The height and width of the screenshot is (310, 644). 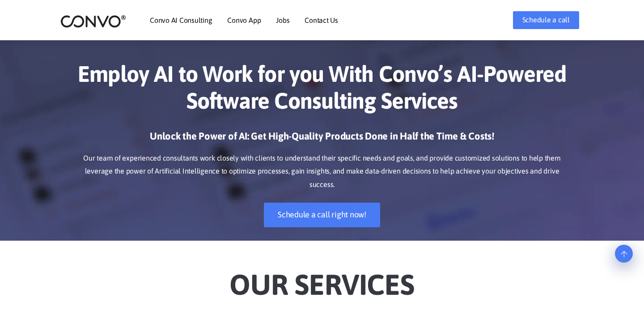 What do you see at coordinates (321, 20) in the screenshot?
I see `a: Contact Us` at bounding box center [321, 20].